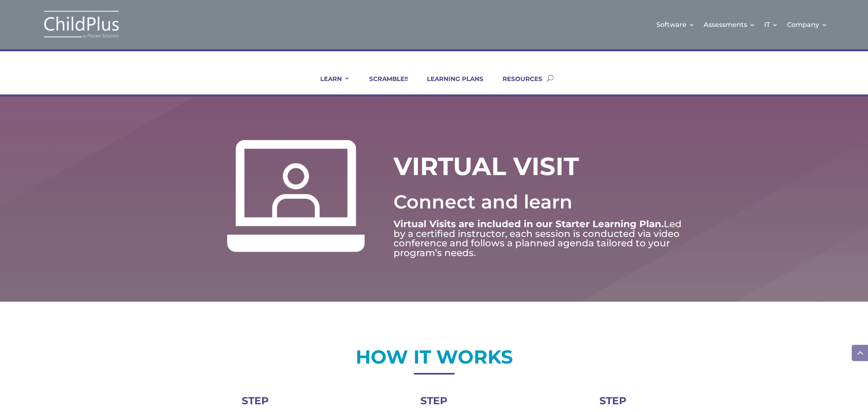 This screenshot has width=868, height=412. Describe the element at coordinates (545, 202) in the screenshot. I see `p: Connect and learn` at that location.